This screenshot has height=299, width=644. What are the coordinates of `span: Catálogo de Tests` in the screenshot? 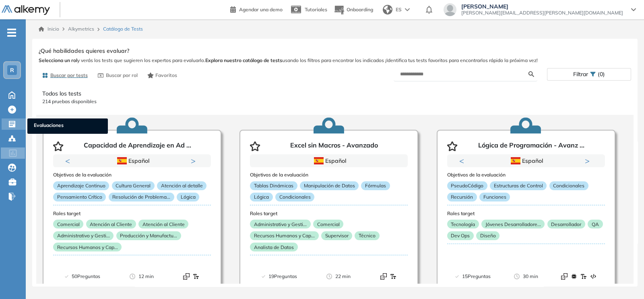 It's located at (123, 29).